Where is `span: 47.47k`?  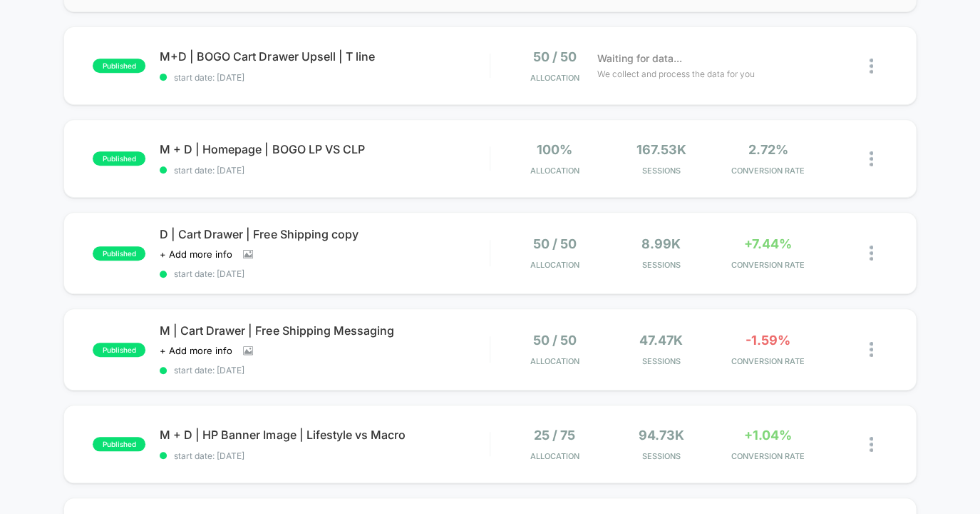
span: 47.47k is located at coordinates (661, 339).